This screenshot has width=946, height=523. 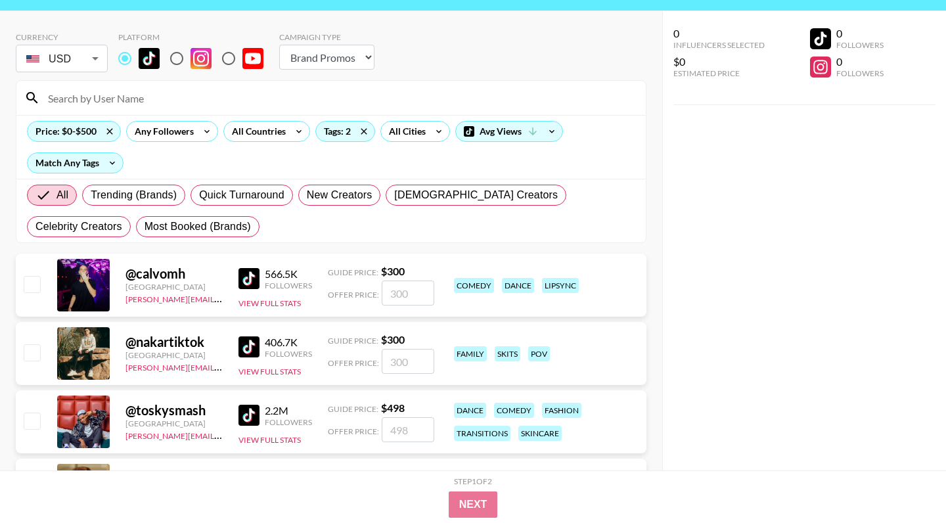 What do you see at coordinates (201, 58) in the screenshot?
I see `img: Instagram` at bounding box center [201, 58].